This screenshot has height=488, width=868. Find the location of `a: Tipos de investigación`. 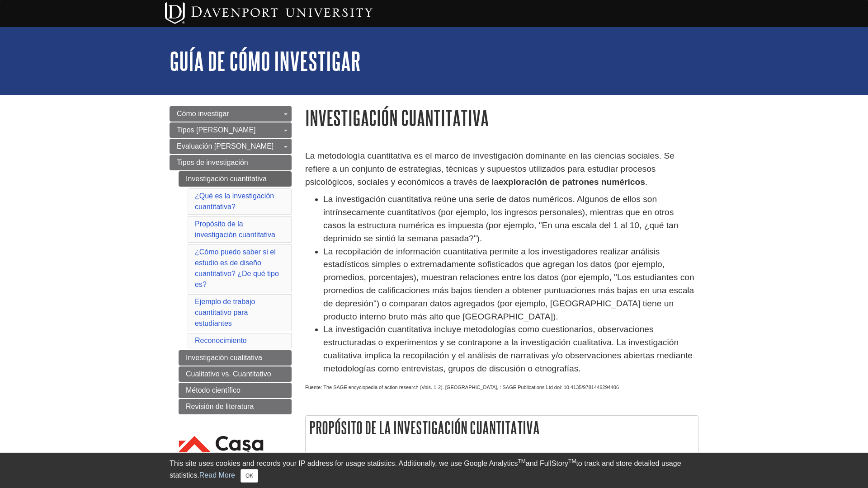

a: Tipos de investigación is located at coordinates (231, 163).